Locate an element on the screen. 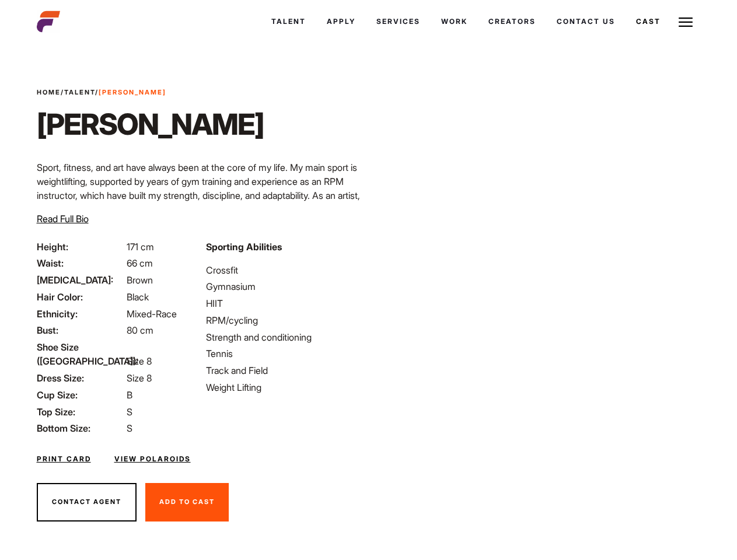  button: Add To Cast is located at coordinates (187, 502).